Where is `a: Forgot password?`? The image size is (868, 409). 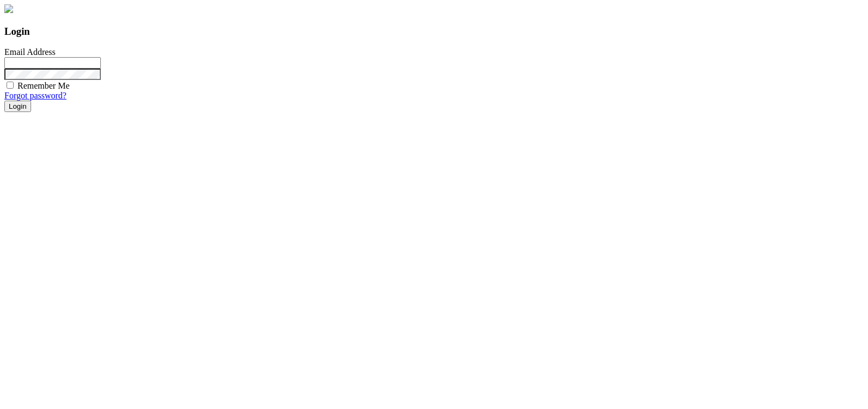 a: Forgot password? is located at coordinates (36, 96).